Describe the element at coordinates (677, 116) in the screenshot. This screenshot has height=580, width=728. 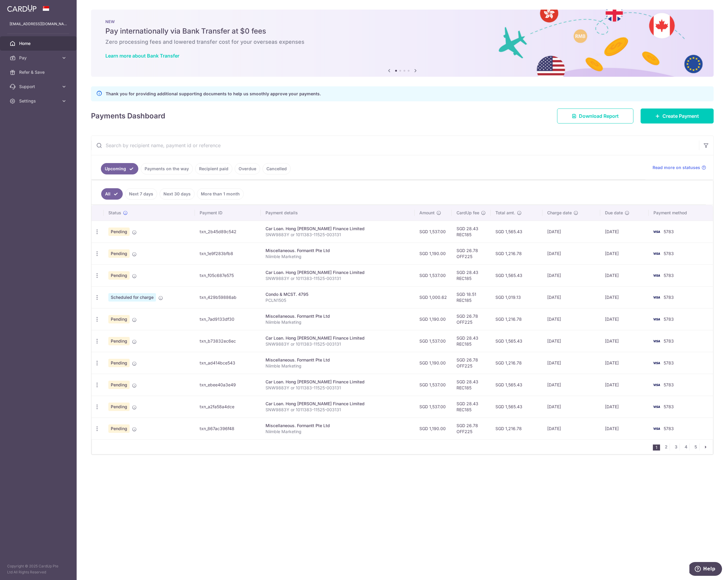
I see `a: Create Payment` at that location.